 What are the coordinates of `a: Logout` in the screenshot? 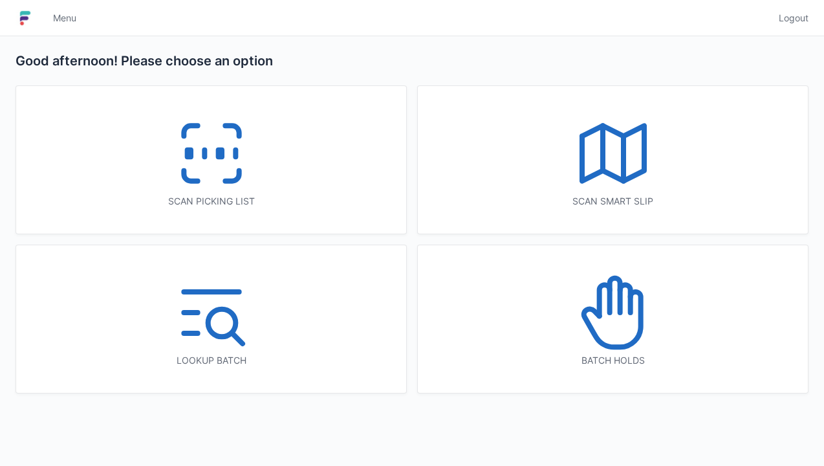 It's located at (790, 18).